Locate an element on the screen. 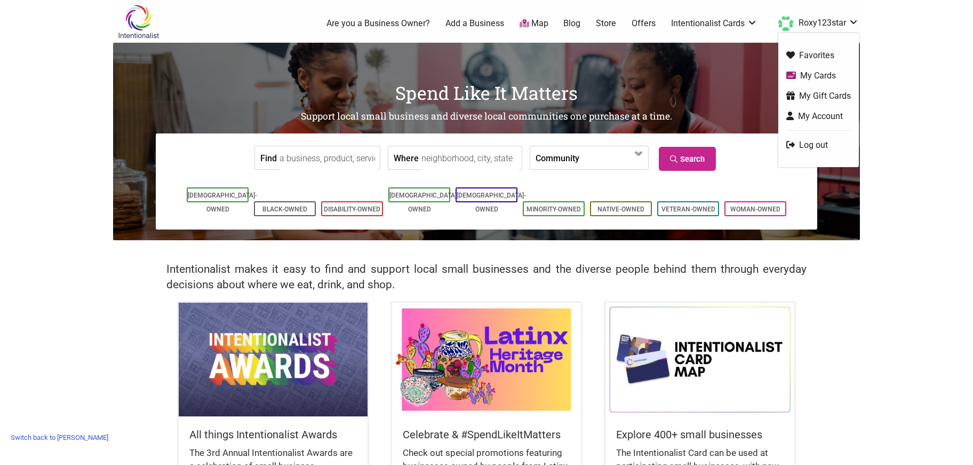  a: Veteran-Owned is located at coordinates (688, 209).